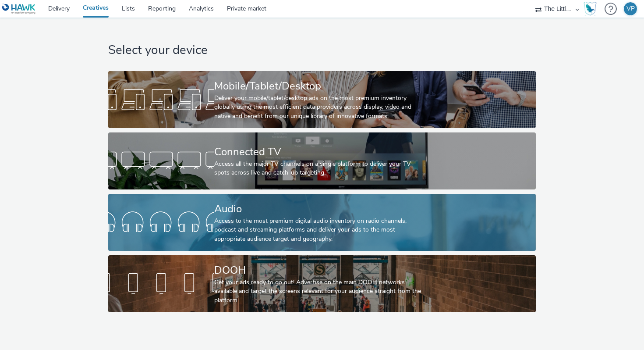 This screenshot has width=644, height=350. What do you see at coordinates (321, 284) in the screenshot?
I see `a: DOOHGet your ads ready to go out! Advertise on the main DOOH networks available and target the sc...` at bounding box center [321, 284].